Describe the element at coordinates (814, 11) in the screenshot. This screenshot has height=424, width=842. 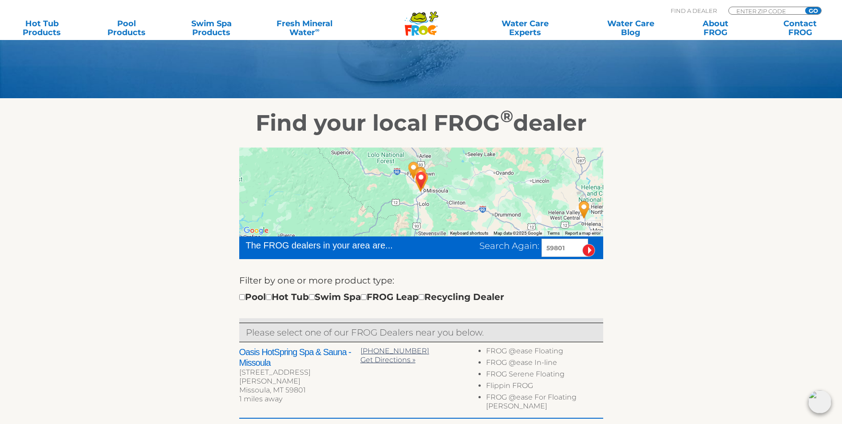
I see `input: GO` at that location.